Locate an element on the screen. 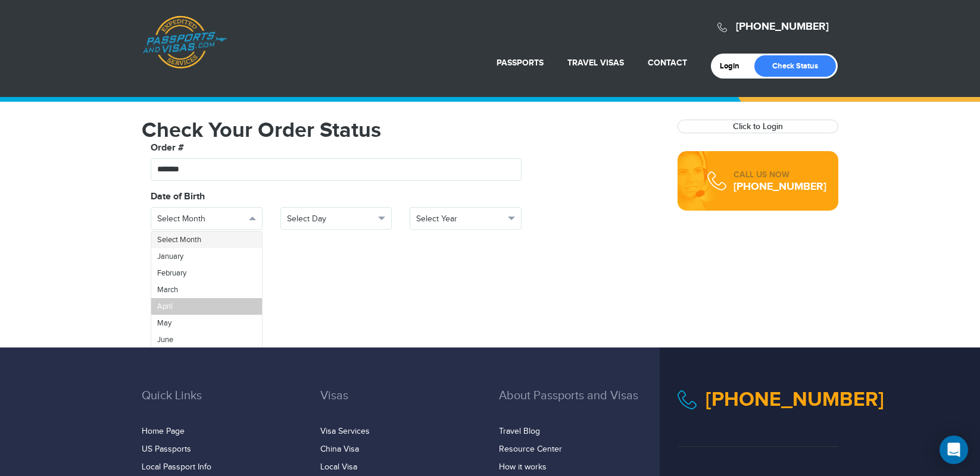 Image resolution: width=980 pixels, height=476 pixels. label: Date of Birth is located at coordinates (177, 197).